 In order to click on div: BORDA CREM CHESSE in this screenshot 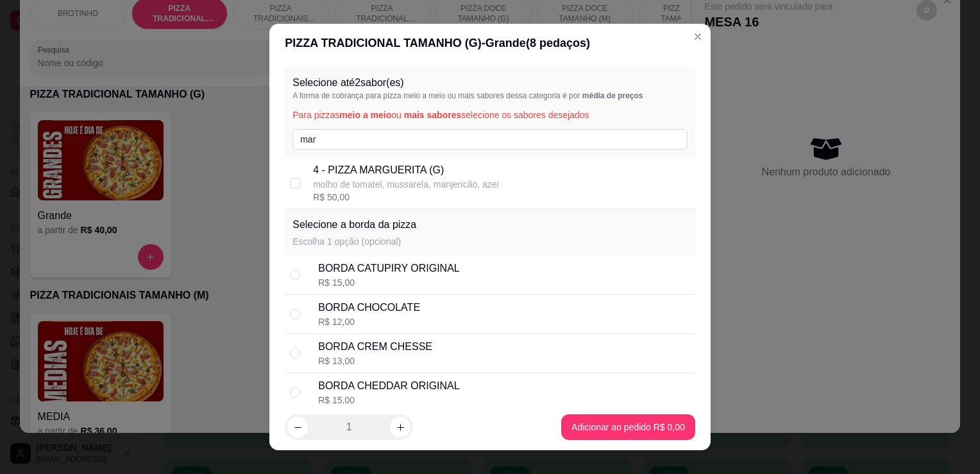, I will do `click(375, 347)`.